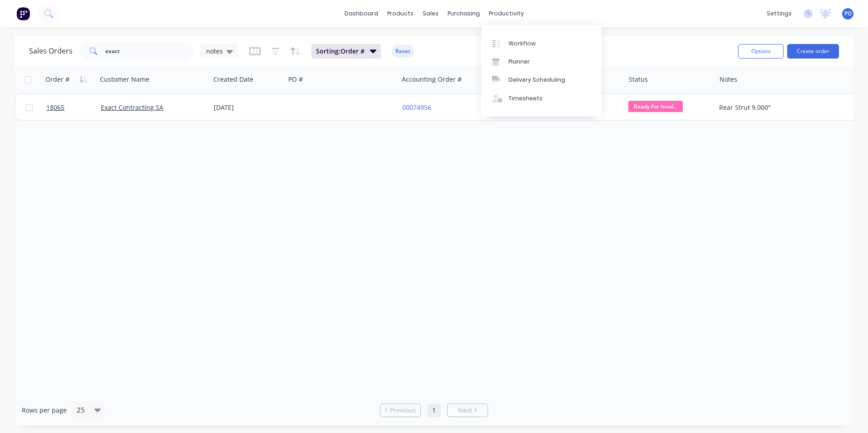 This screenshot has width=868, height=433. Describe the element at coordinates (761, 51) in the screenshot. I see `button: Options` at that location.